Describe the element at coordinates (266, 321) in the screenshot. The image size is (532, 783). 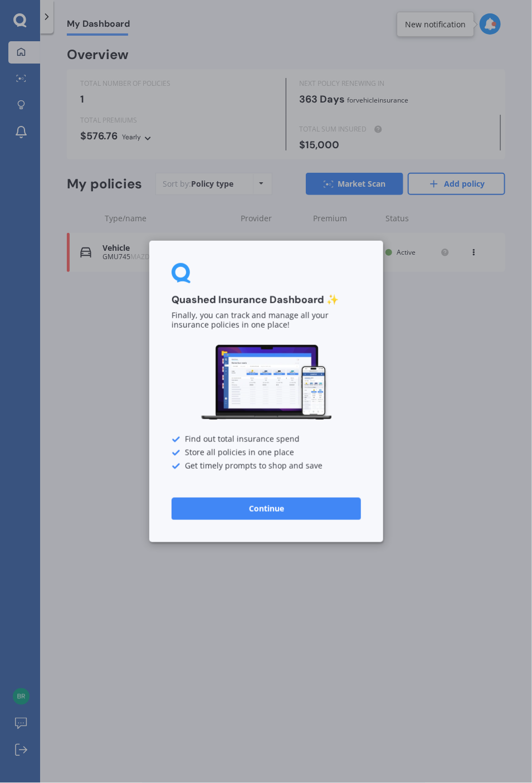
I see `p: Finally, you can track and manage all your insurance policies in one place!` at that location.